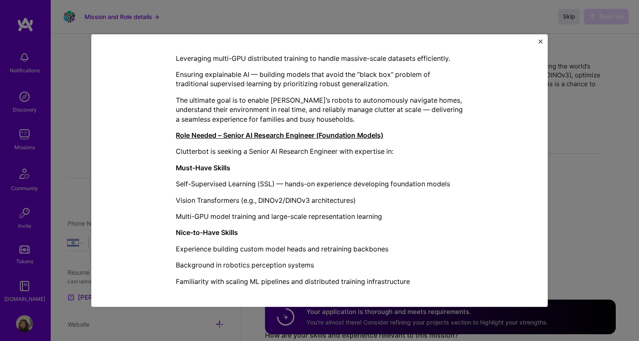 This screenshot has height=341, width=639. Describe the element at coordinates (319, 216) in the screenshot. I see `p: Multi-GPU model training and large-scale representation learning` at that location.